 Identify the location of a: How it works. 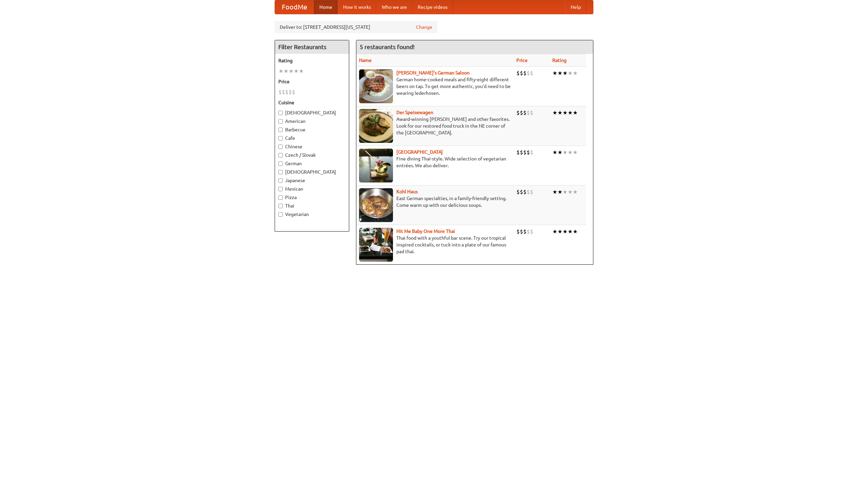
(357, 7).